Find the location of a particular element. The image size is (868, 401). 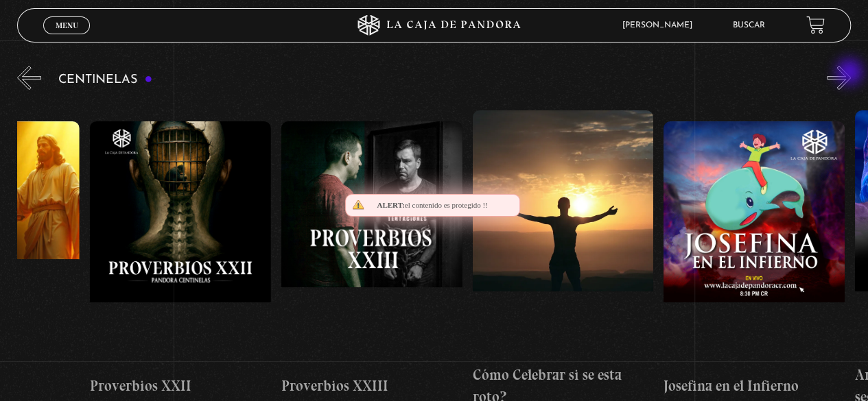

h4: Josefina en el Infierno is located at coordinates (754, 386).